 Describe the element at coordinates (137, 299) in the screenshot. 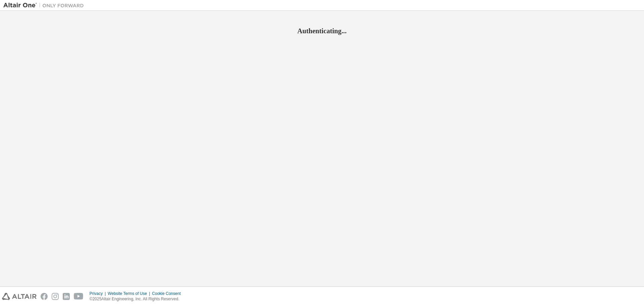

I see `p: © 2025 Altair Engineering, Inc. All Rights Reserved.` at that location.